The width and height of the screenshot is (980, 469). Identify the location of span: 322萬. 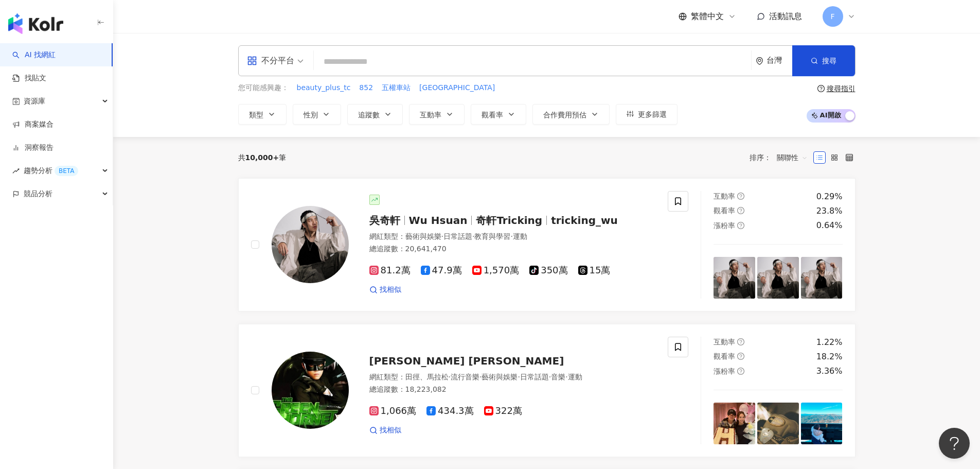
(503, 411).